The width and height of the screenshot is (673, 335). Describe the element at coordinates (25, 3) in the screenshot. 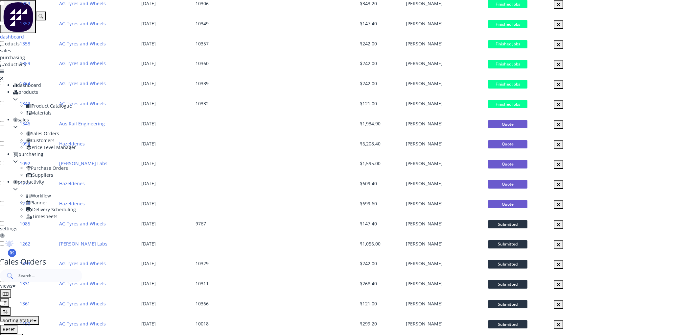

I see `a: 1329` at that location.